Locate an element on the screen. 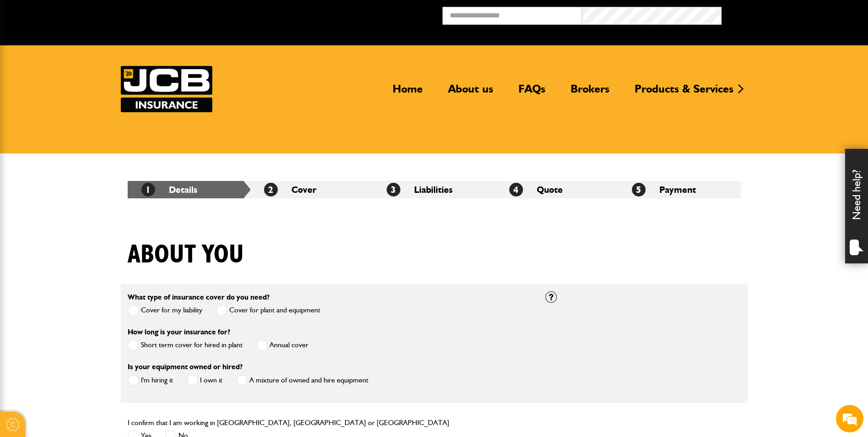 The width and height of the screenshot is (868, 437). li: Cover is located at coordinates (312, 189).